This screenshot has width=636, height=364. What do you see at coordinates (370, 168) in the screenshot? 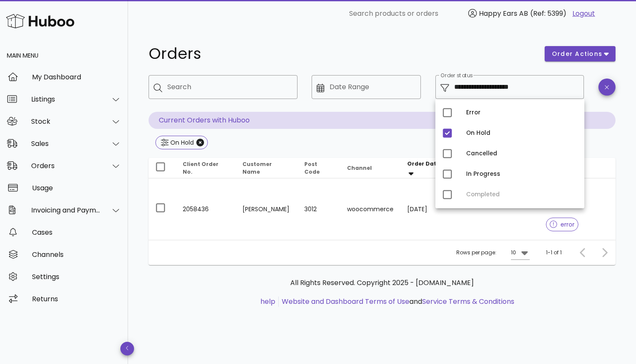
I see `th: Channel` at bounding box center [370, 168].